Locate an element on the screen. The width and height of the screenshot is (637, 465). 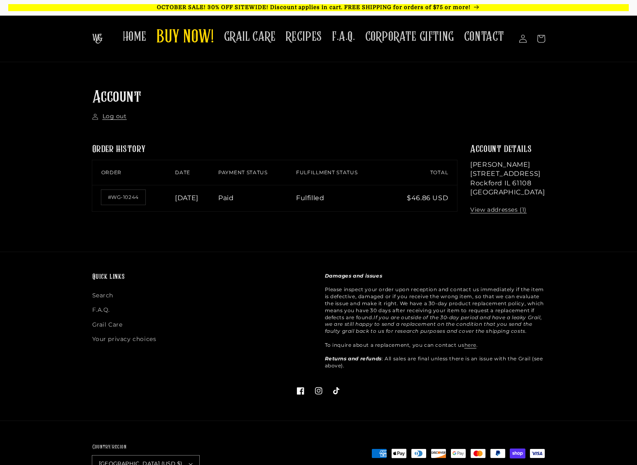
td: Paid is located at coordinates (257, 198).